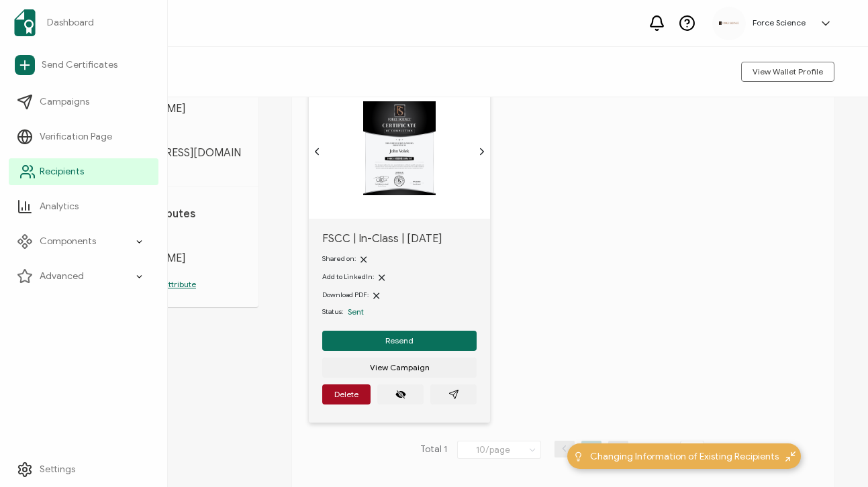 The width and height of the screenshot is (868, 487). I want to click on h1: Custom Attributes, so click(171, 214).